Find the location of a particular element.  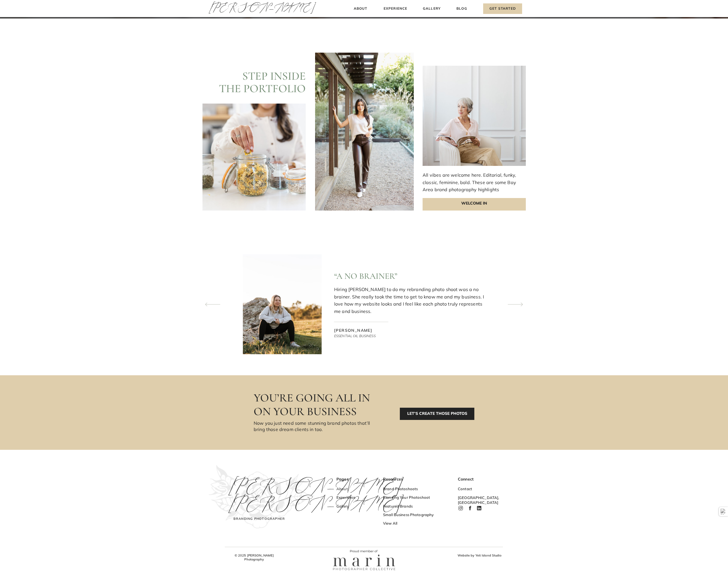

h3: Now you just need some stunning brand photos that’ll bring those dream clients in too. is located at coordinates (313, 427).